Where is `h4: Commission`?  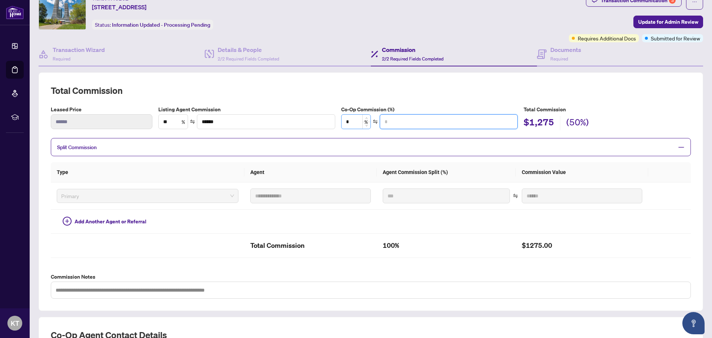 h4: Commission is located at coordinates (413, 50).